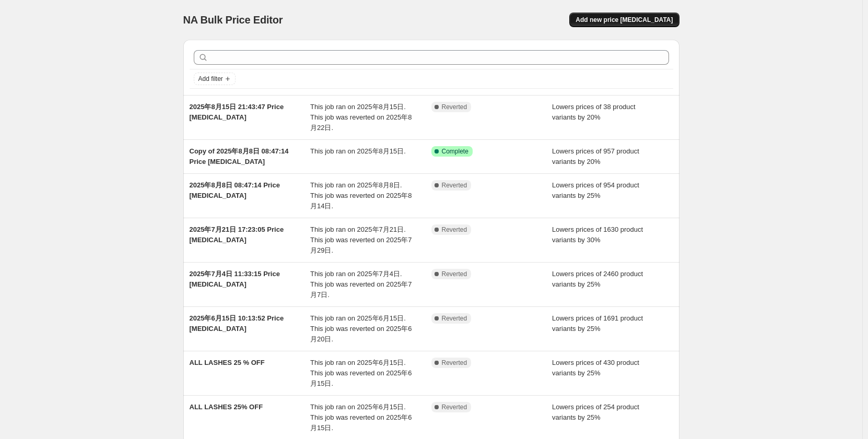 This screenshot has width=868, height=439. Describe the element at coordinates (596, 190) in the screenshot. I see `span: Lowers prices of 954 product variants by 25%` at that location.